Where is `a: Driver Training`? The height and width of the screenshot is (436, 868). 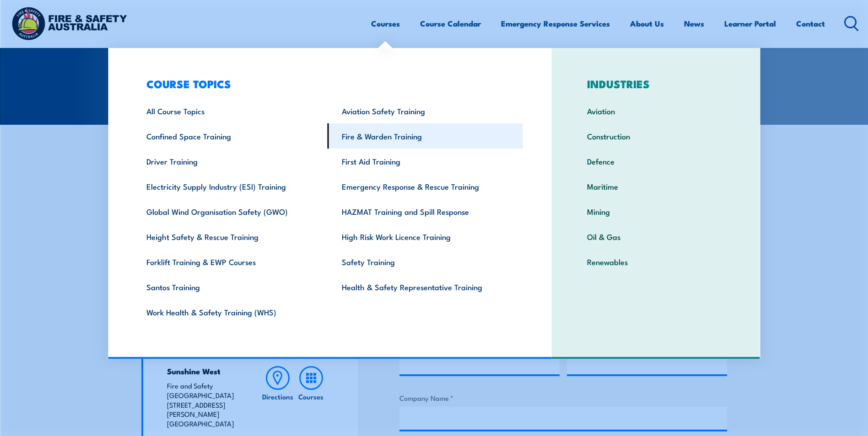 a: Driver Training is located at coordinates (229, 161).